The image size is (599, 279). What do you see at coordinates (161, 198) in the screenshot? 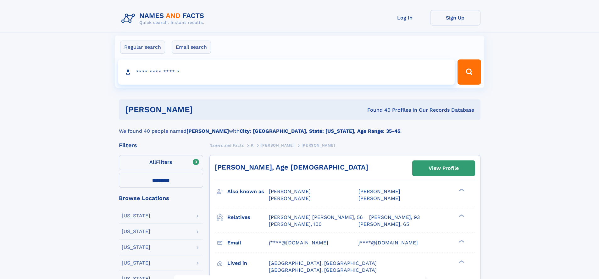
I see `div: Browse Locations` at bounding box center [161, 198].